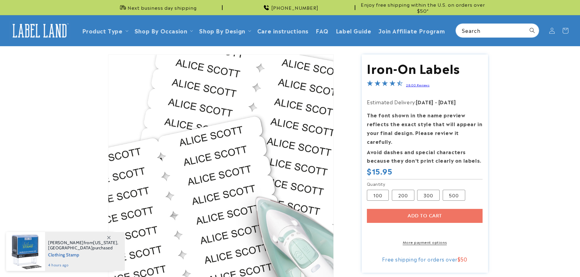 The width and height of the screenshot is (580, 277). I want to click on label: 100, so click(378, 195).